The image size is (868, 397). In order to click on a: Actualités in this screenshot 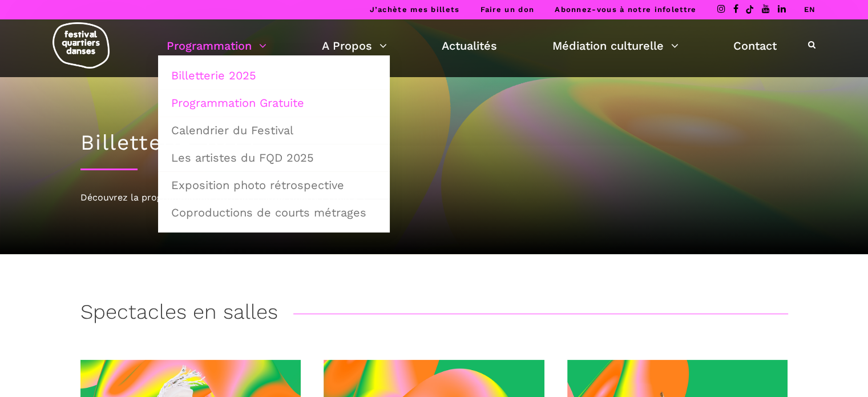, I will do `click(469, 45)`.